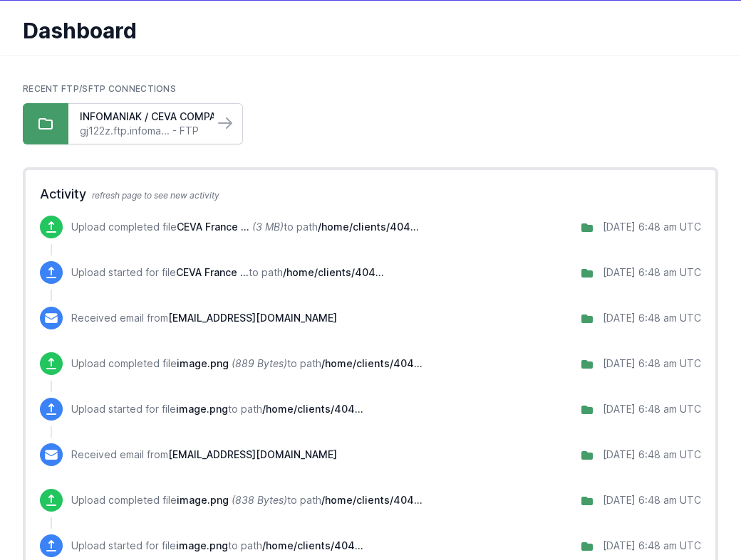 Image resolution: width=741 pixels, height=560 pixels. What do you see at coordinates (141, 117) in the screenshot?
I see `a: INFOMANIAK / CEVA COMPANS` at bounding box center [141, 117].